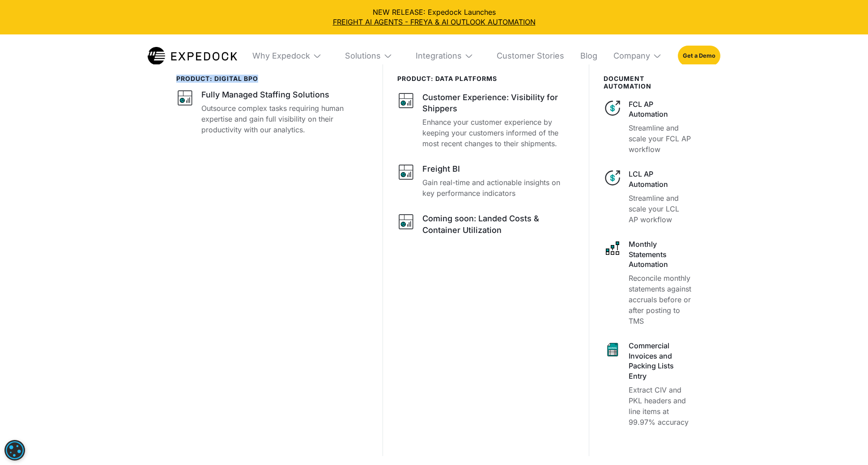 The width and height of the screenshot is (868, 465). I want to click on a: LCL AP AutomationStreamline and scale your LCL AP workflow, so click(648, 197).